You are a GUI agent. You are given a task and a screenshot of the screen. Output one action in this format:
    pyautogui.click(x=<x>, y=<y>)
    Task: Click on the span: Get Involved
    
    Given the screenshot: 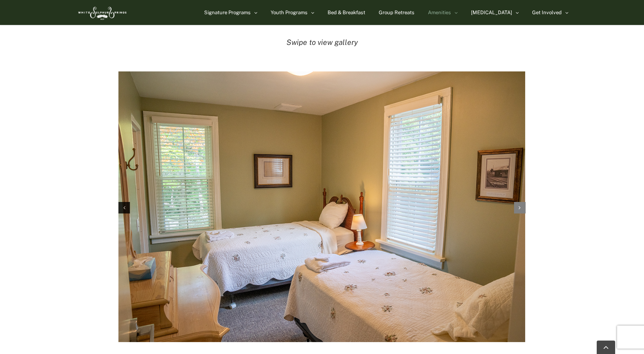 What is the action you would take?
    pyautogui.click(x=547, y=12)
    